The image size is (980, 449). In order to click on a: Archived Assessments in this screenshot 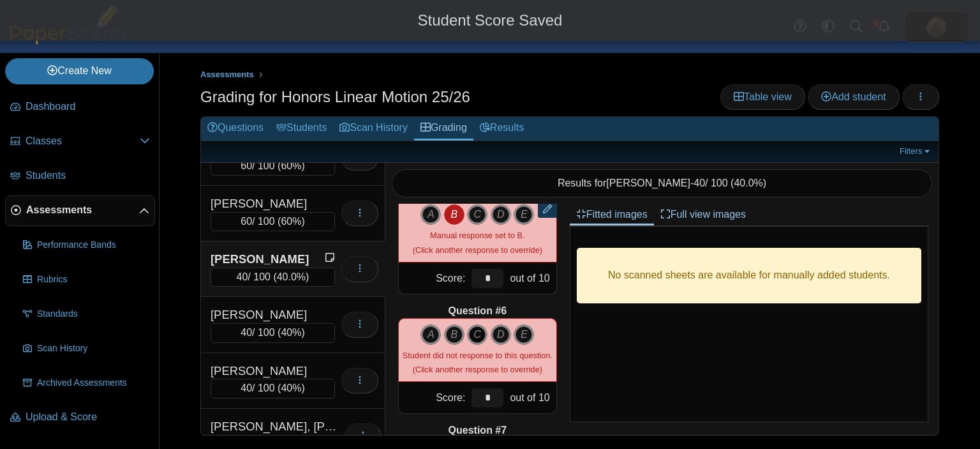, I will do `click(86, 383)`.